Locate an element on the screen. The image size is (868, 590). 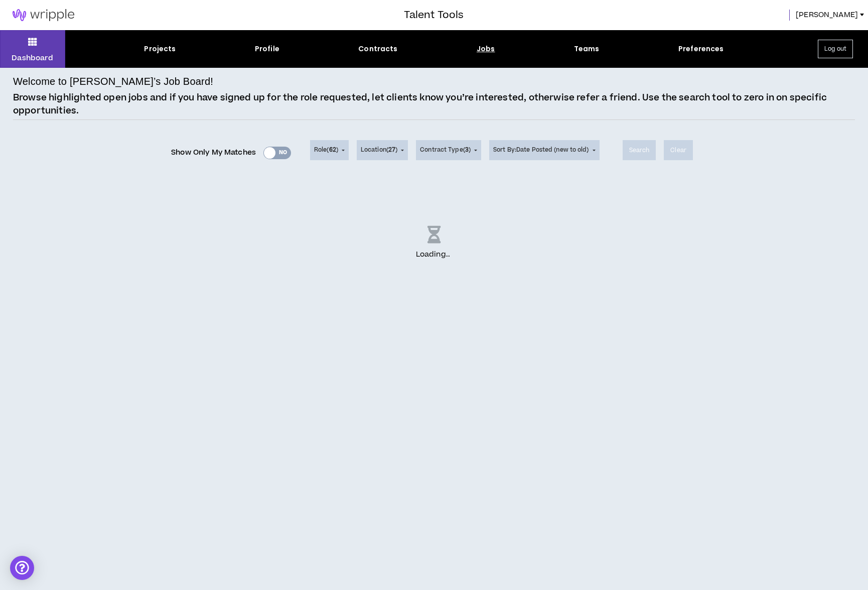
div: Open Intercom Messenger is located at coordinates (22, 568).